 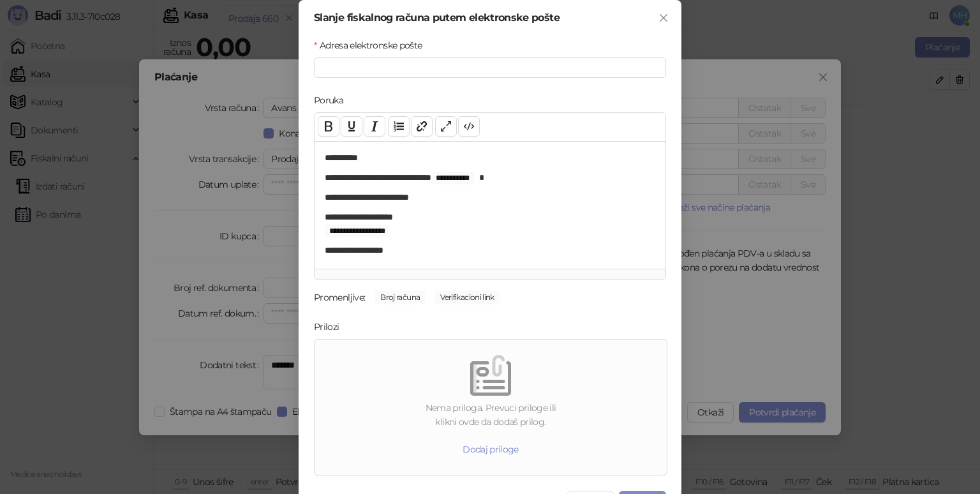 I want to click on div: Nema priloga. Prevuci priloge ili klikni ovde da dodaš prilog., so click(x=490, y=414).